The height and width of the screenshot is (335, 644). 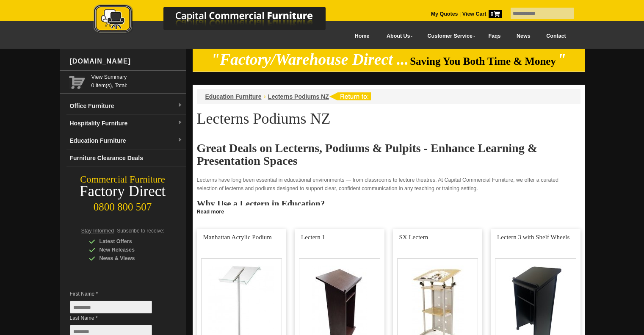 What do you see at coordinates (129, 241) in the screenshot?
I see `div: Latest Offers` at bounding box center [129, 241].